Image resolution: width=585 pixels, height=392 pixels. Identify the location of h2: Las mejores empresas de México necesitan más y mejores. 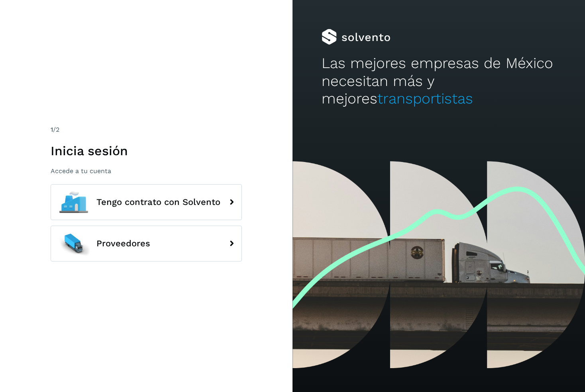
(438, 81).